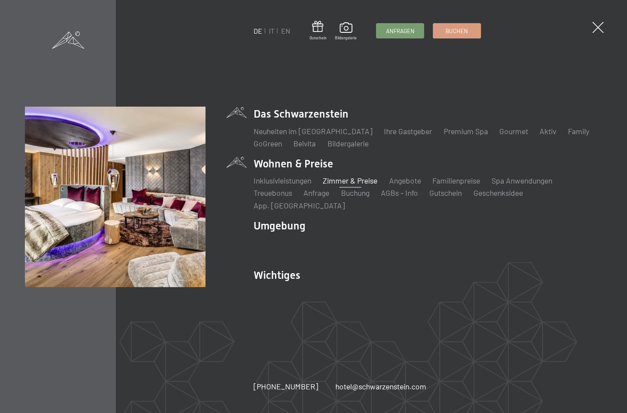  I want to click on a: Geschenksidee, so click(498, 193).